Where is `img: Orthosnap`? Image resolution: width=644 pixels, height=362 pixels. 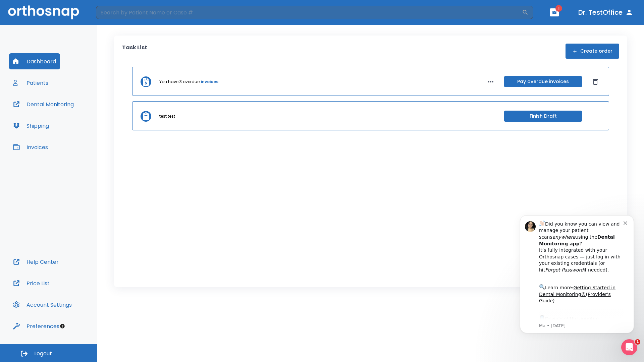
img: Orthosnap is located at coordinates (43, 12).